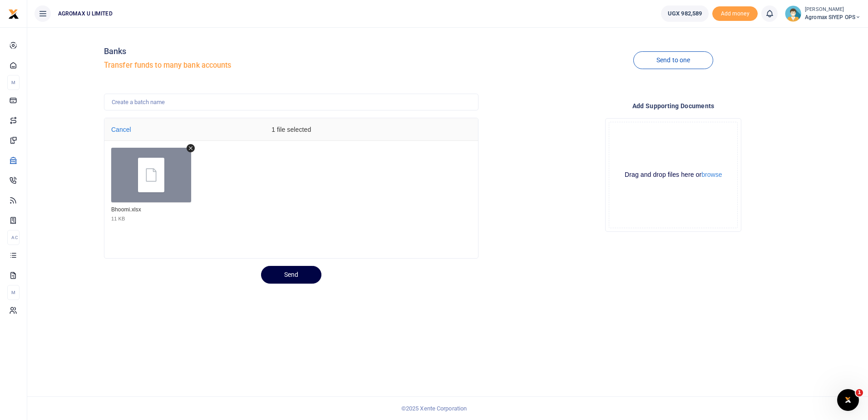 The width and height of the screenshot is (868, 420). Describe the element at coordinates (673, 106) in the screenshot. I see `h4: Add supporting Documents` at that location.